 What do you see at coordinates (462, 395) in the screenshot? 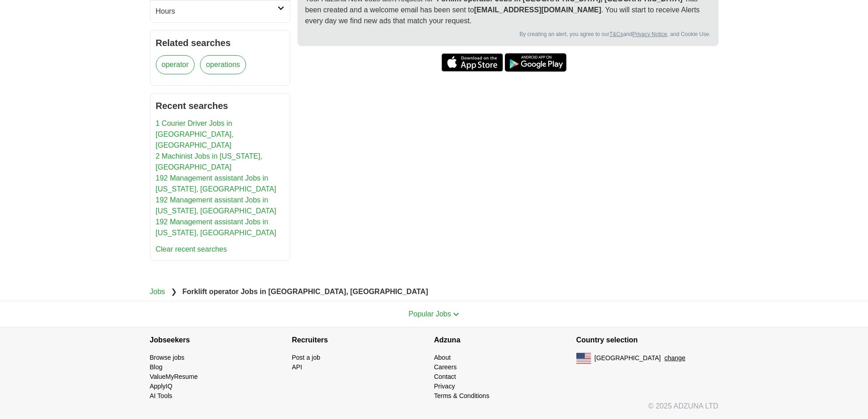
I see `a: Terms & Conditions` at bounding box center [462, 395].